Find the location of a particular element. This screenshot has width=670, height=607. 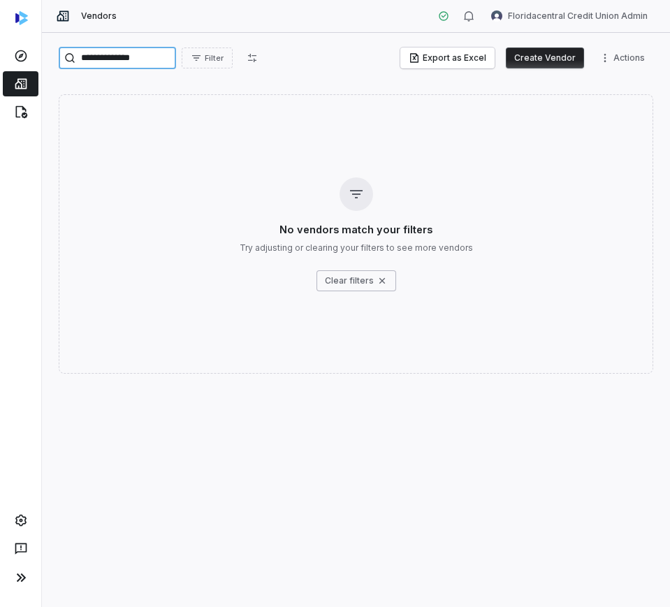

button: Clear filters is located at coordinates (356, 281).